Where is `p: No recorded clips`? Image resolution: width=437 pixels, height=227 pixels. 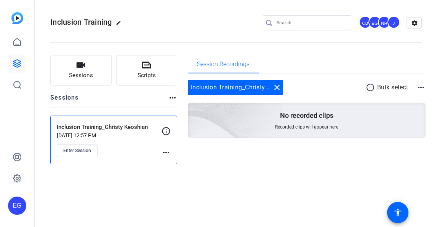 p: No recorded clips is located at coordinates (307, 116).